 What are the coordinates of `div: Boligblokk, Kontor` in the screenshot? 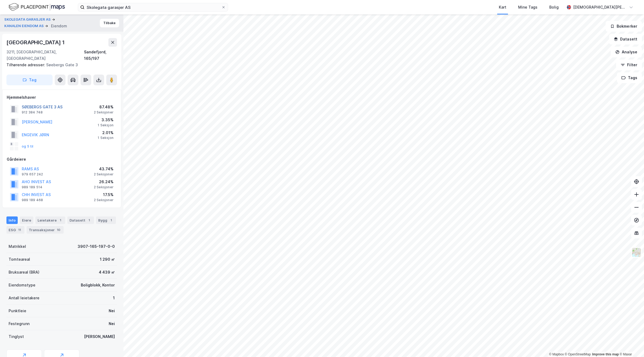 It's located at (98, 285).